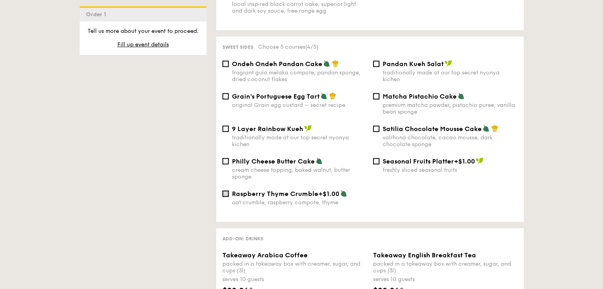 This screenshot has width=603, height=289. Describe the element at coordinates (276, 96) in the screenshot. I see `span: Grain's Portuguese Egg Tart` at that location.